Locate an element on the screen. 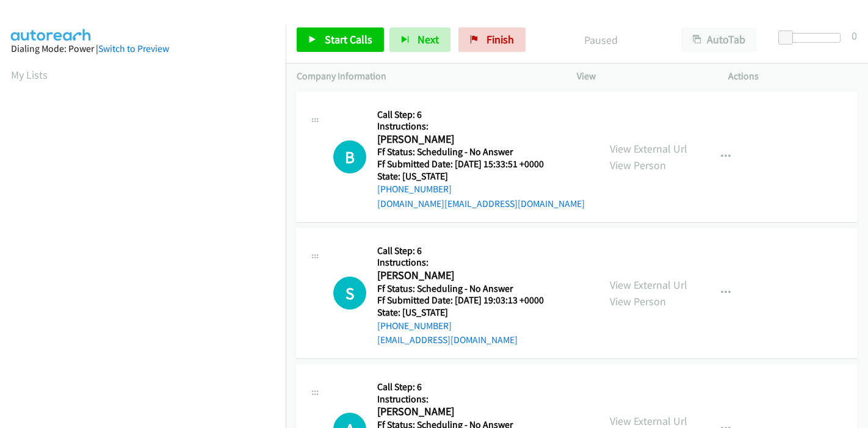 The height and width of the screenshot is (428, 868). a: Switch to Preview is located at coordinates (134, 49).